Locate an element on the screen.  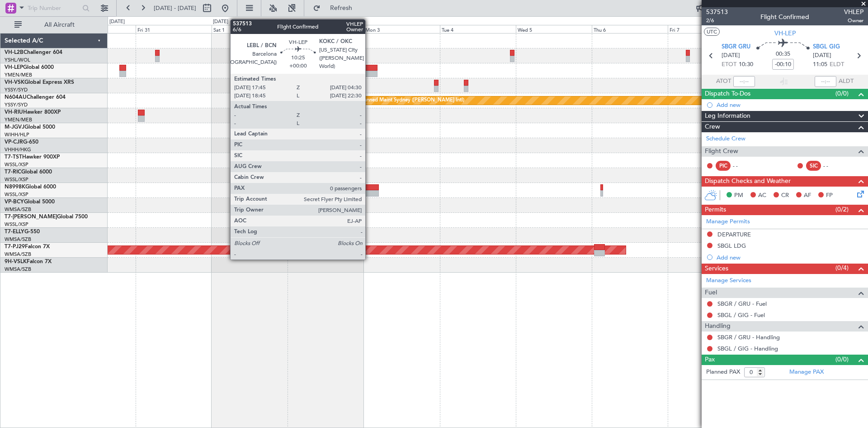
a: T7-ELLYG-550 is located at coordinates (22, 232).